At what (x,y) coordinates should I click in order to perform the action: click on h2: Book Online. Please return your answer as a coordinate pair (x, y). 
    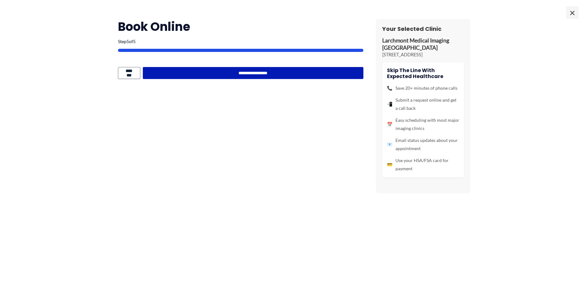
    Looking at the image, I should click on (241, 26).